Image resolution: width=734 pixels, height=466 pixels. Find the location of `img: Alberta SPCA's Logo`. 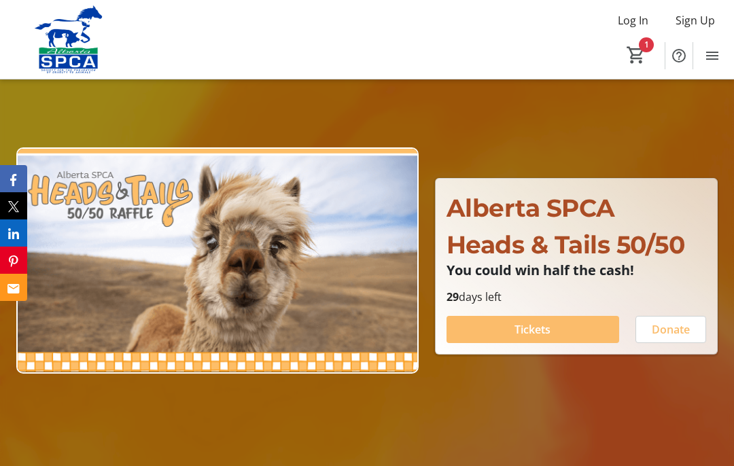

img: Alberta SPCA's Logo is located at coordinates (69, 39).